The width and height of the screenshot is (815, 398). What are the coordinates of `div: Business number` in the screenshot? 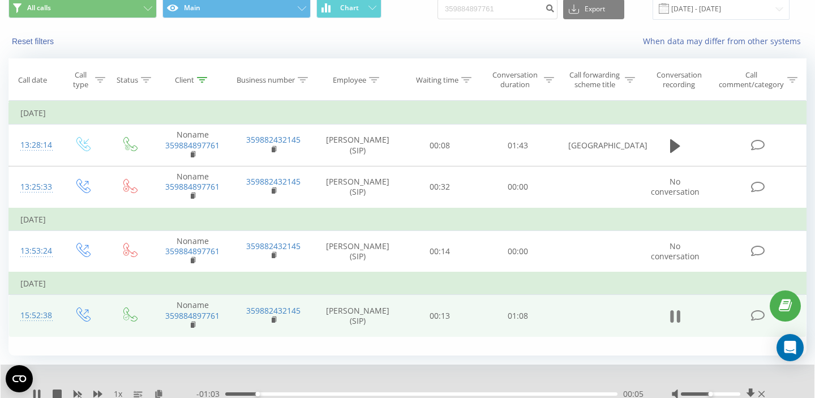 It's located at (265, 80).